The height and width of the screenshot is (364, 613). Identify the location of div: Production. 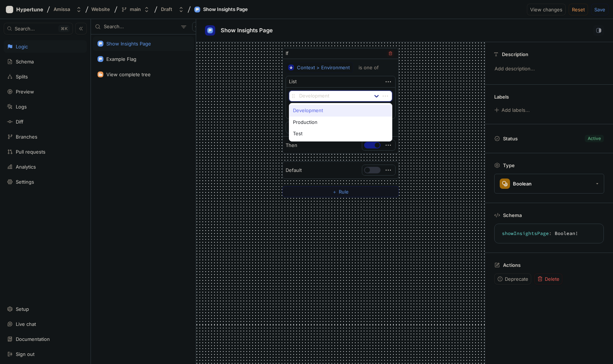
(341, 122).